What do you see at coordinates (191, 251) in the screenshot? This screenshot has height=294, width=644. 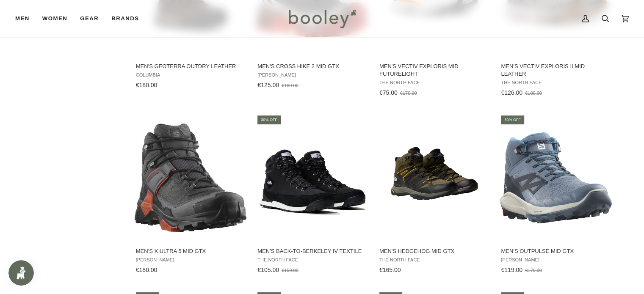 I see `span: Men's X Ultra 5 Mid GTX` at bounding box center [191, 251].